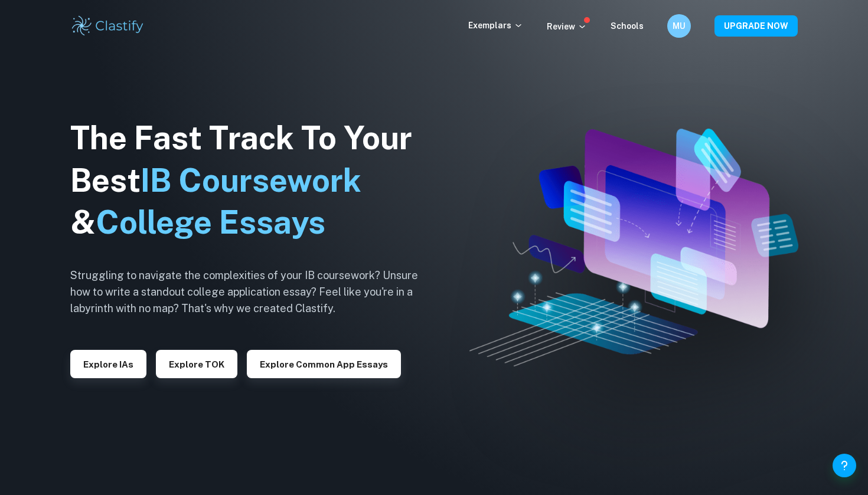 Image resolution: width=868 pixels, height=495 pixels. I want to click on button: Explore IAs, so click(108, 364).